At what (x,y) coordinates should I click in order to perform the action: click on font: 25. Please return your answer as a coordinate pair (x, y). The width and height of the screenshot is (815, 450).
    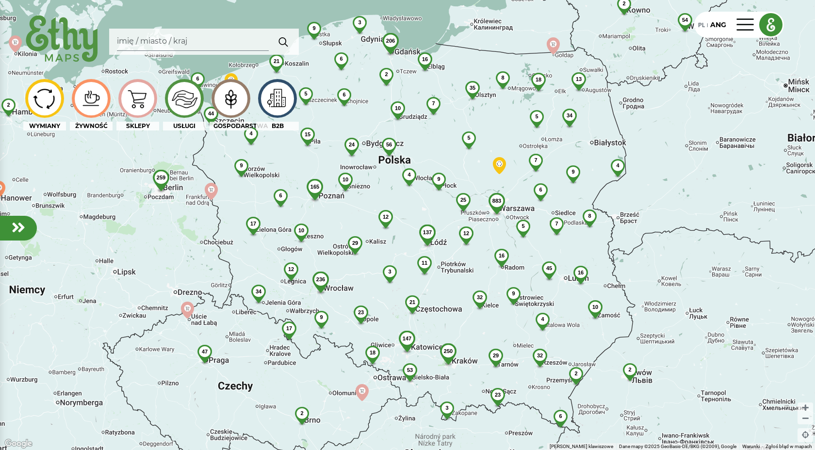
    Looking at the image, I should click on (463, 200).